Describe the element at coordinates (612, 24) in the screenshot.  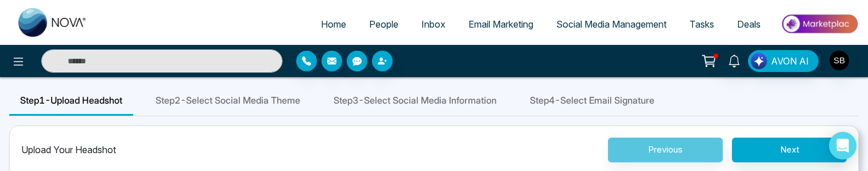
I see `span: Social Media Management` at that location.